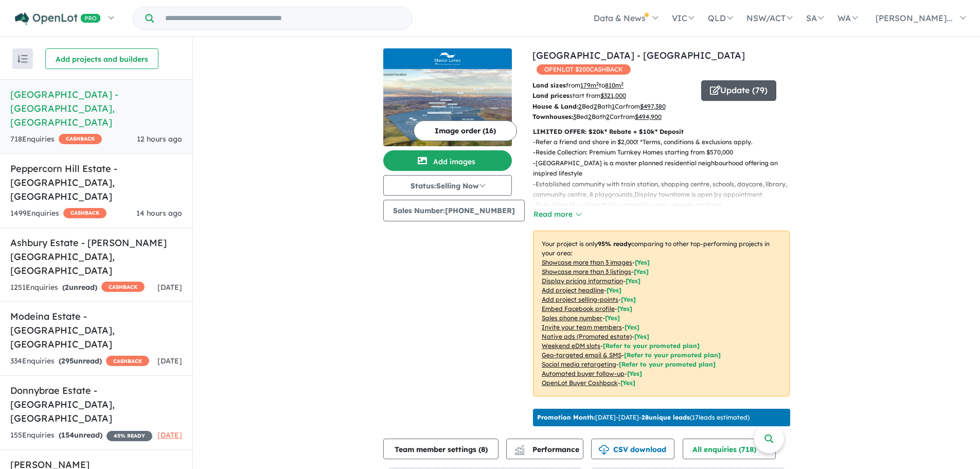  Describe the element at coordinates (551, 95) in the screenshot. I see `b: Land prices` at that location.